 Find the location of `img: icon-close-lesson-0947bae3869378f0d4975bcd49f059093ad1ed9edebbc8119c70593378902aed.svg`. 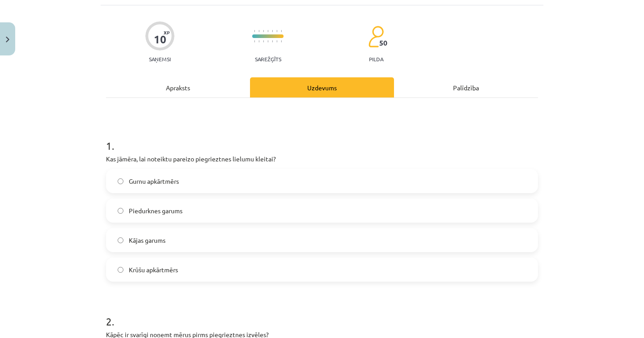

img: icon-close-lesson-0947bae3869378f0d4975bcd49f059093ad1ed9edebbc8119c70593378902aed.svg is located at coordinates (8, 39).